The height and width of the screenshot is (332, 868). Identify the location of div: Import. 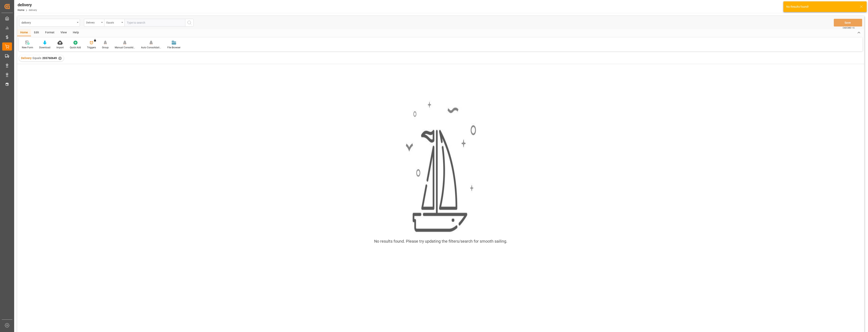
(60, 48).